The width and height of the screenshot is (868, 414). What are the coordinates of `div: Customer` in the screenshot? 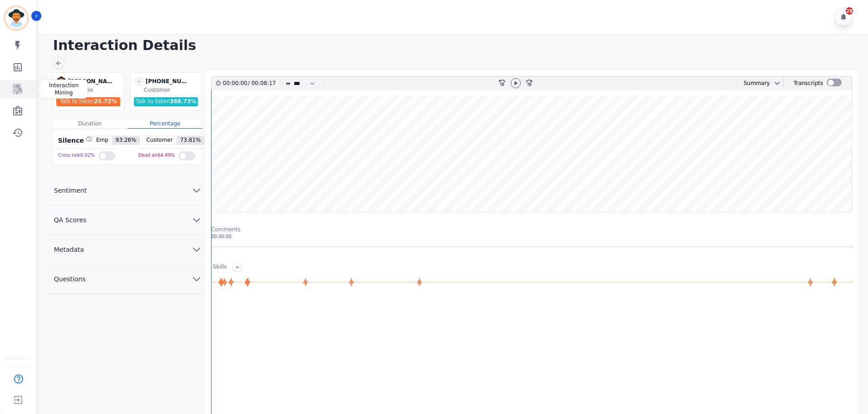 It's located at (171, 90).